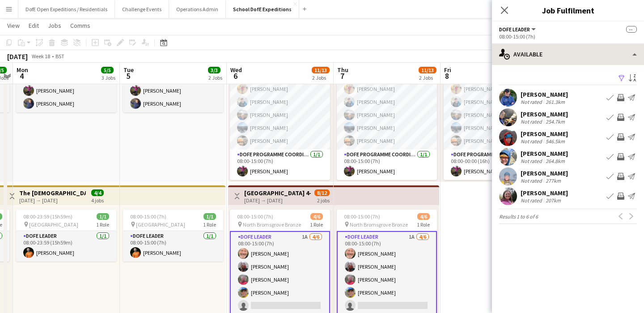 This screenshot has height=313, width=644. What do you see at coordinates (235, 76) in the screenshot?
I see `span: 6` at bounding box center [235, 76].